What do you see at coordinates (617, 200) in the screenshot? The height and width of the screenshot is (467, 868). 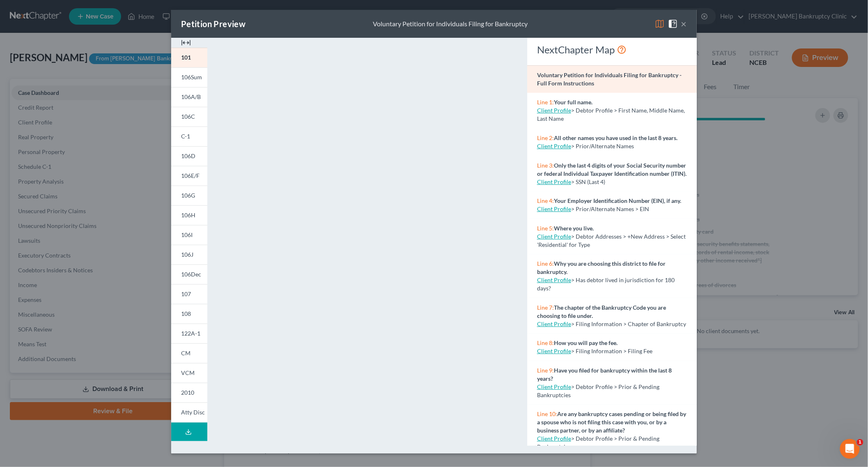 I see `strong: Your Employer Identification Number (EIN), if any.` at bounding box center [617, 200].